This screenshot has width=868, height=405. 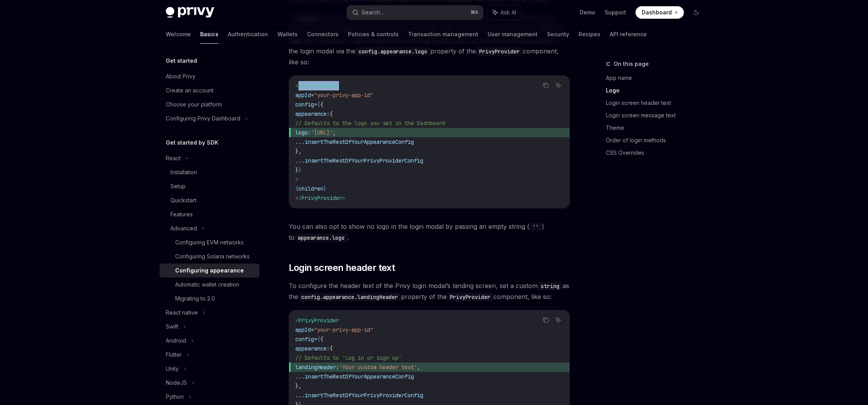 What do you see at coordinates (210, 285) in the screenshot?
I see `a: Automatic wallet creation` at bounding box center [210, 285].